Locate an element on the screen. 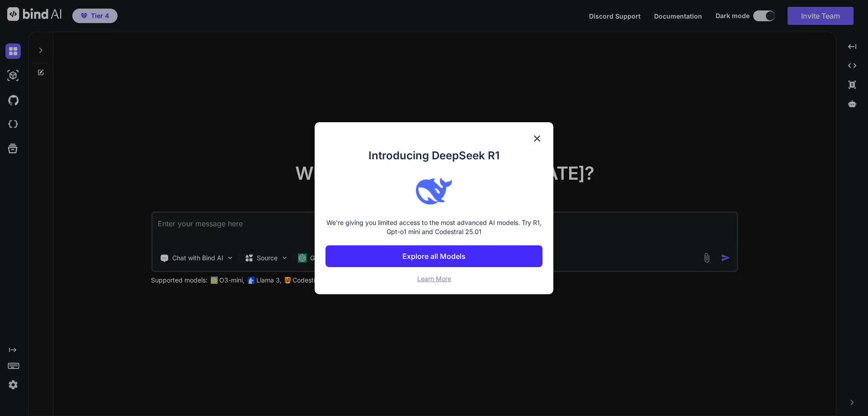  img: bind logo is located at coordinates (434, 191).